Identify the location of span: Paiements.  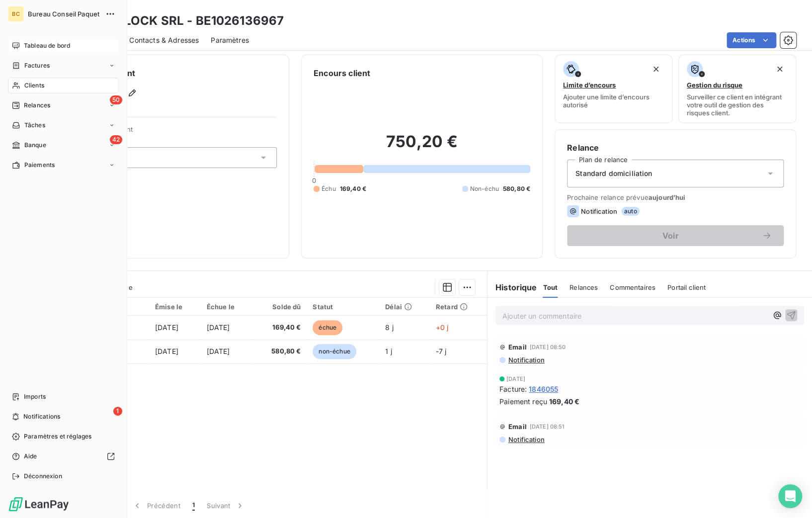
(39, 165).